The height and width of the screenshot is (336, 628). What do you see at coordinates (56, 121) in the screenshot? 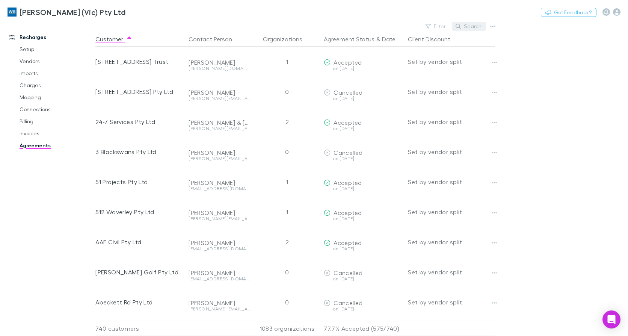
I see `a: Billing` at bounding box center [56, 121].